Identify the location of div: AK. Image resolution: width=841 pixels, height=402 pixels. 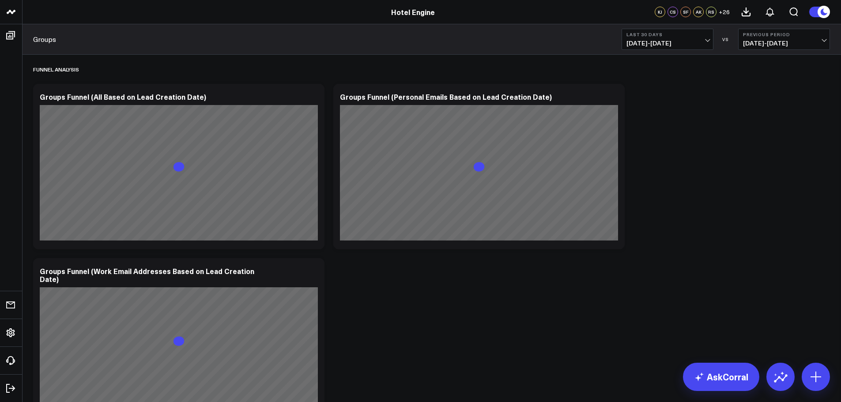
(698, 12).